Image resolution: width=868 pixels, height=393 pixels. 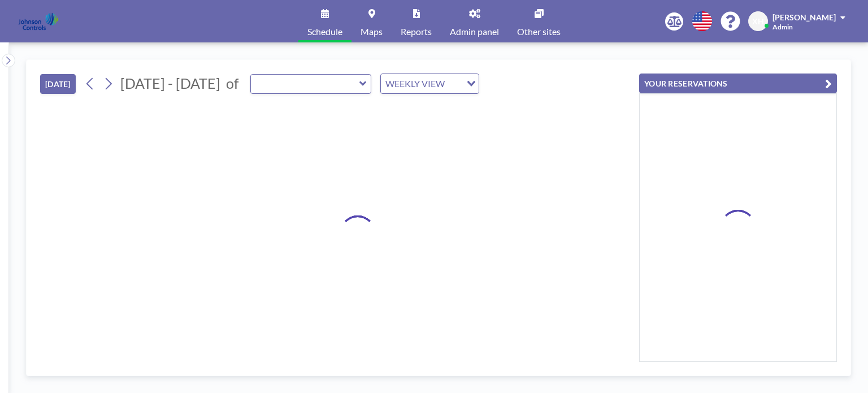 I want to click on div: Search for option, so click(x=429, y=84).